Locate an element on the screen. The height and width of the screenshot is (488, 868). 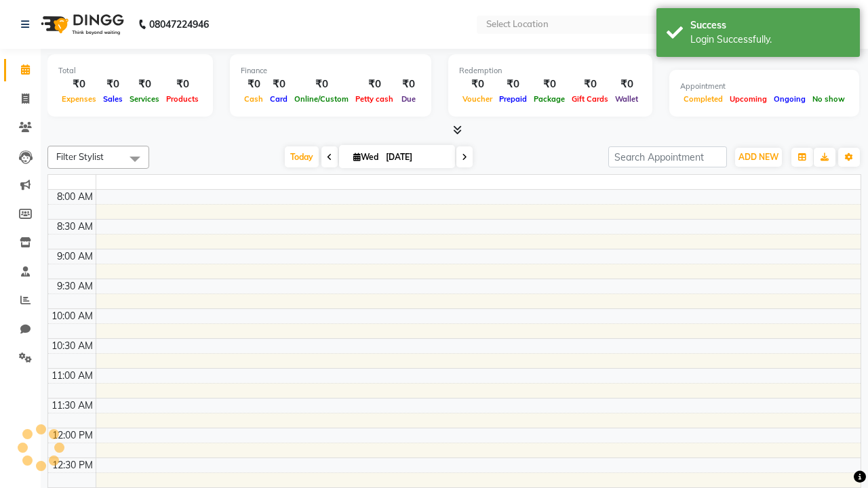
span: Services is located at coordinates (145, 99).